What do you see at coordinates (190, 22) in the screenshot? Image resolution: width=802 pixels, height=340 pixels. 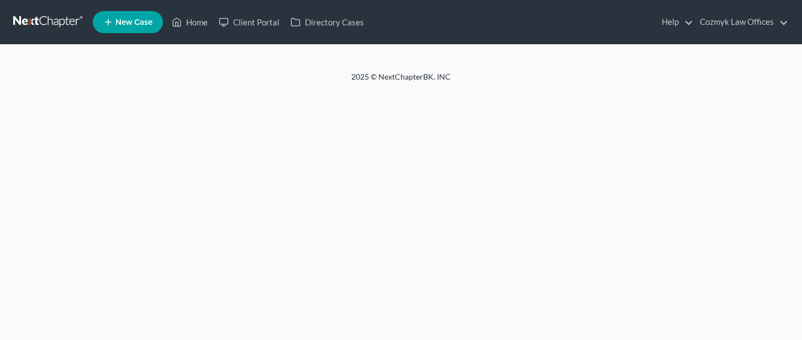 I see `a: Home` at bounding box center [190, 22].